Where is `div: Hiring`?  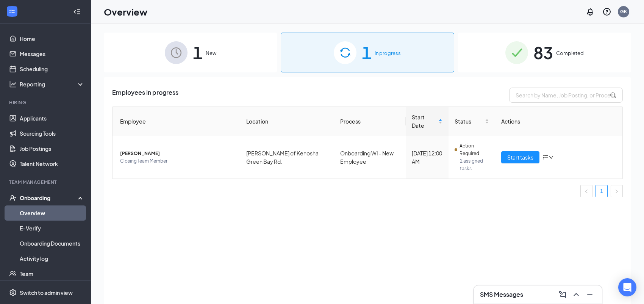
div: Hiring is located at coordinates (46, 102).